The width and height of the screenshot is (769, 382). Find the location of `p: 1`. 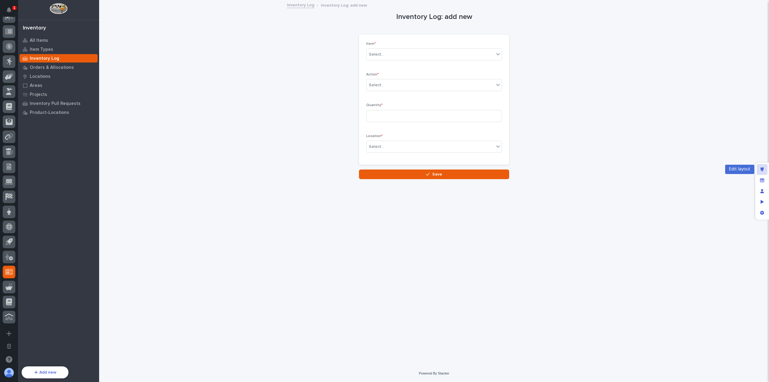

p: 1 is located at coordinates (14, 8).